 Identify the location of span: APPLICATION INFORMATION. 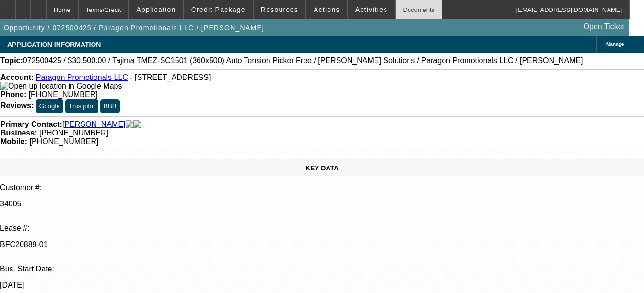
(53, 44).